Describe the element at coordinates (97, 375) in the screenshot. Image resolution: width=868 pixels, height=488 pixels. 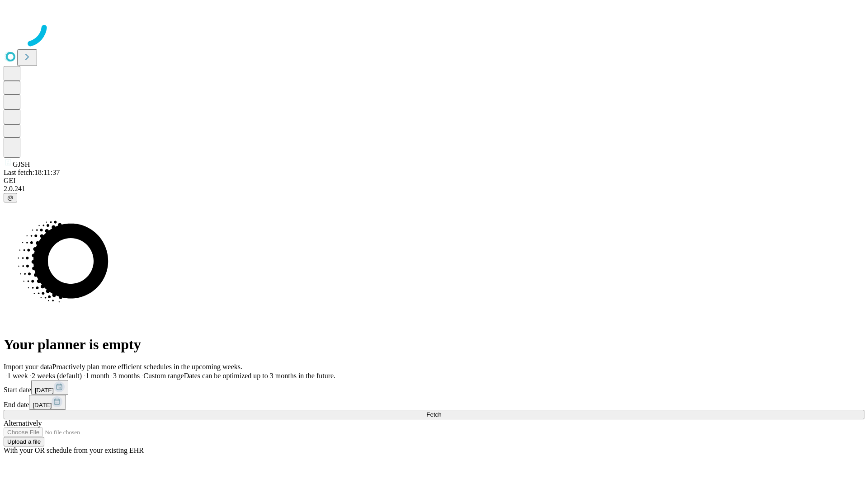
I see `span: 1 month` at that location.